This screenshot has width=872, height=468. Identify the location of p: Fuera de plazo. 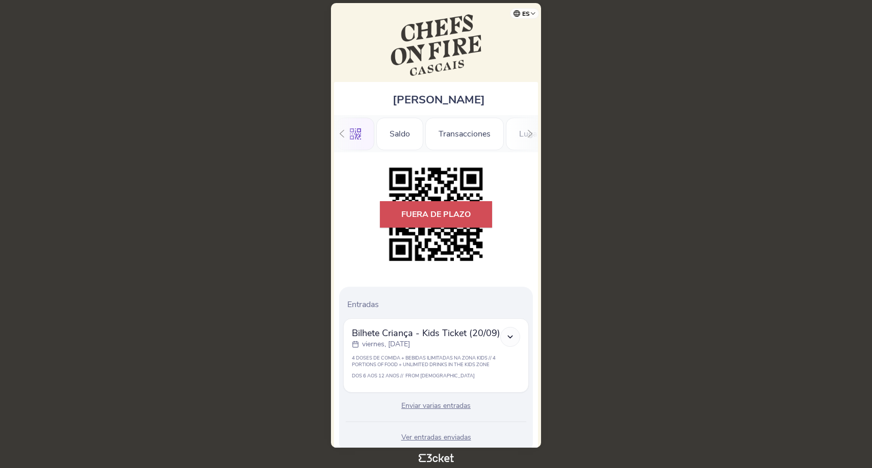
(436, 215).